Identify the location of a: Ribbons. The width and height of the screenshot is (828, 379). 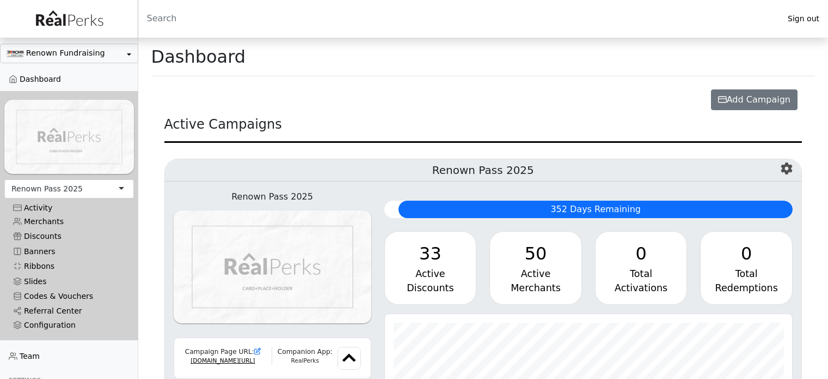
(69, 266).